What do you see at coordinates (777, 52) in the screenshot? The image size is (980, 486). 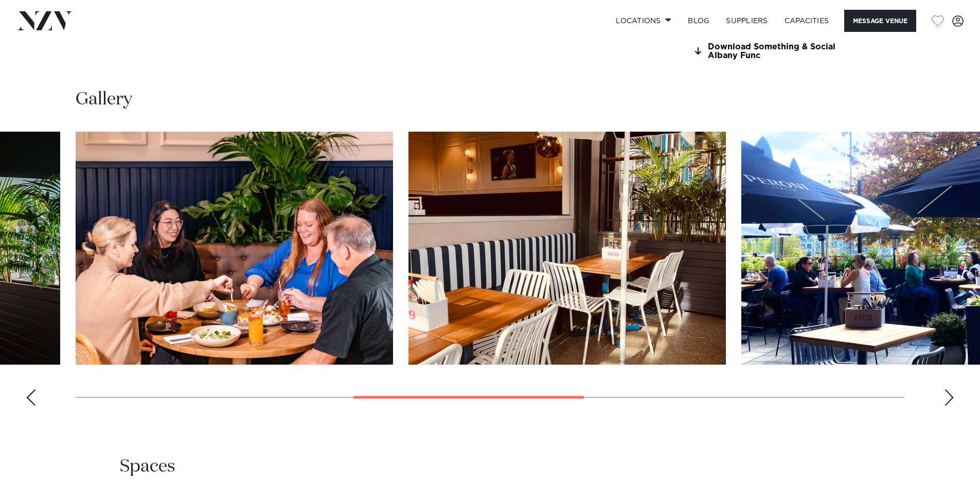 I see `a: Download Something & Social Albany Func` at bounding box center [777, 52].